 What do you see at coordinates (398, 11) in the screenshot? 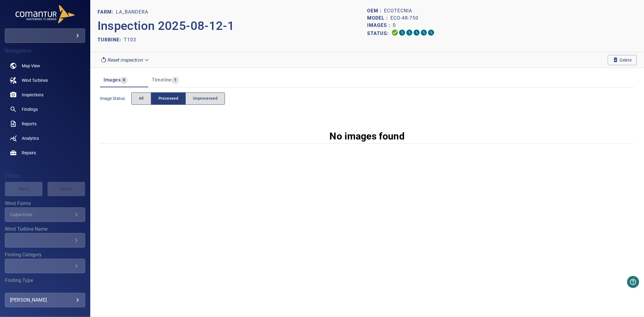
I see `p: ecotecnia` at bounding box center [398, 11].